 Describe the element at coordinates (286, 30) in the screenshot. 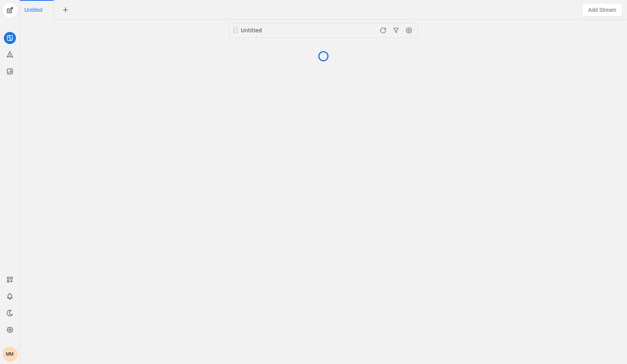

I see `div: Untitled` at that location.